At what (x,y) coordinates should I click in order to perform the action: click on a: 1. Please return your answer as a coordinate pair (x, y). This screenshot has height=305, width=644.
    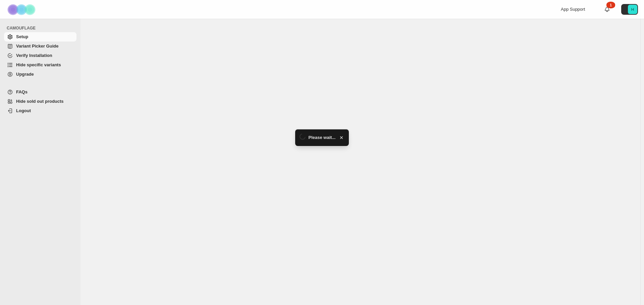
    Looking at the image, I should click on (607, 10).